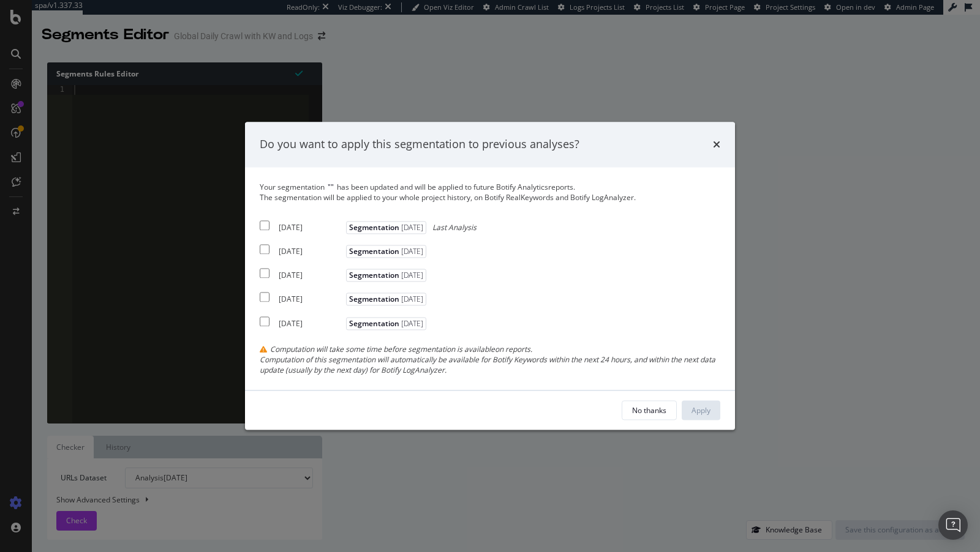 This screenshot has height=552, width=980. I want to click on div: The segmentation will be applied to your whole project history, on Botify RealKeywords and Botify..., so click(490, 197).